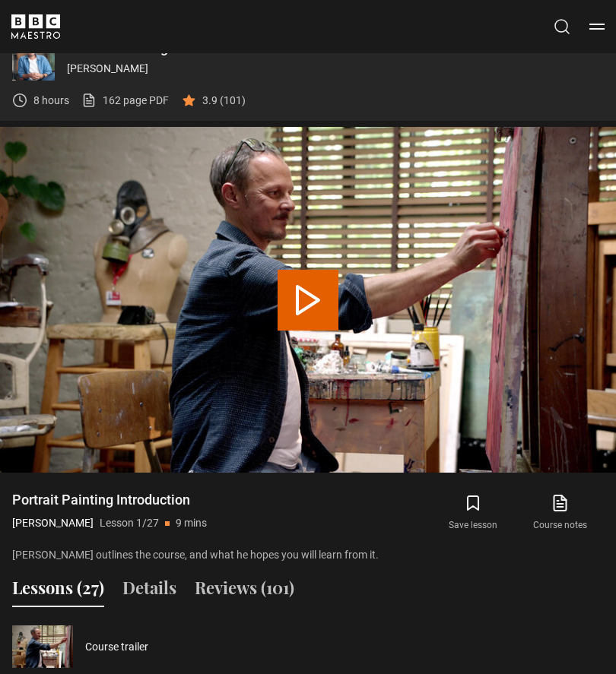 The height and width of the screenshot is (674, 616). Describe the element at coordinates (149, 591) in the screenshot. I see `button: Details` at that location.